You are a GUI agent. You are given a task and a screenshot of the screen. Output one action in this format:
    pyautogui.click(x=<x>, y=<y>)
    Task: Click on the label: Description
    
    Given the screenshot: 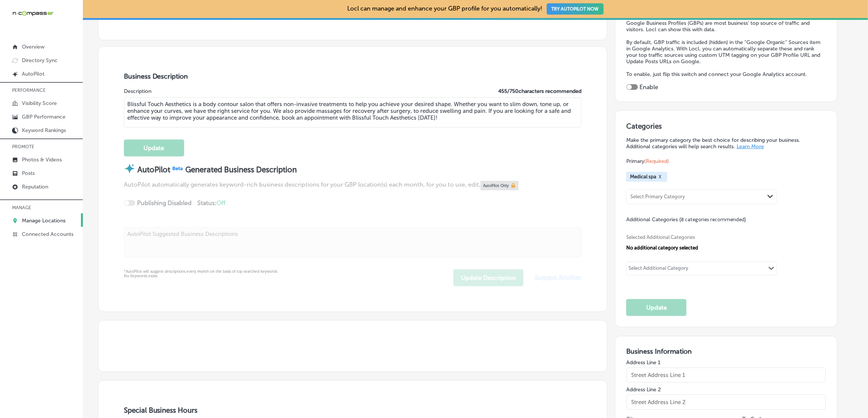 What is the action you would take?
    pyautogui.click(x=137, y=91)
    